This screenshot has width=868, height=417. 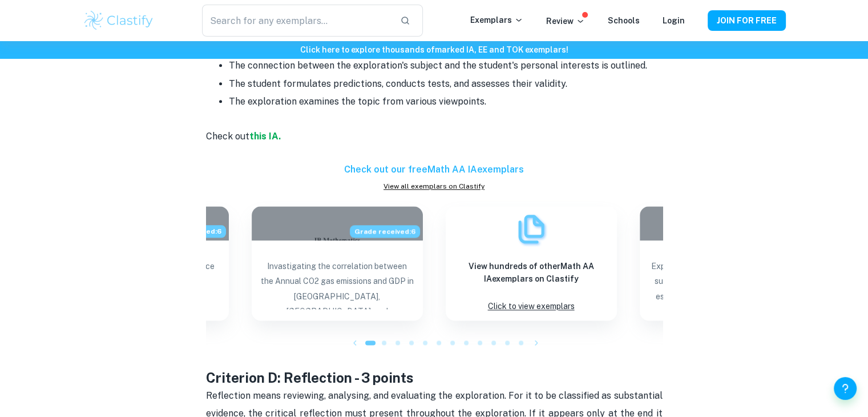 I want to click on a: ExemplarsView hundreds of otherMath AA IAexemplars on ClastifyClick to view exemplars, so click(x=531, y=263).